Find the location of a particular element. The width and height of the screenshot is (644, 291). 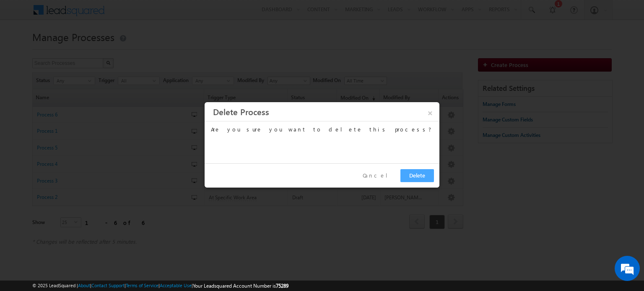

span: © 2025 LeadSquared | | | | | is located at coordinates (160, 286).